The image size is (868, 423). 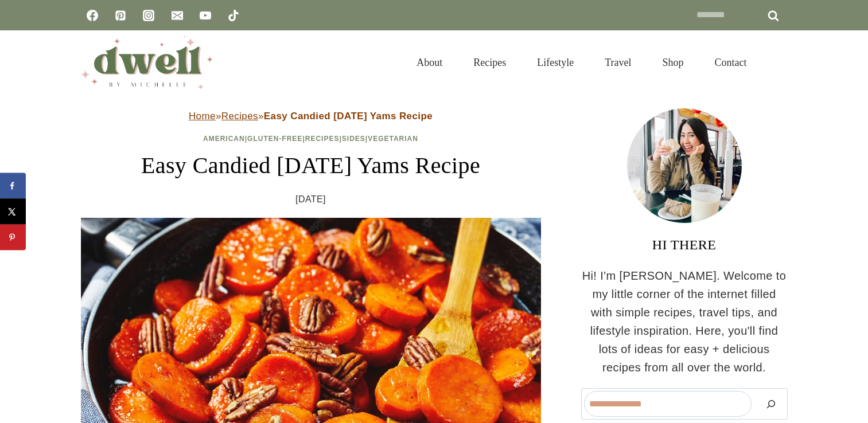 What do you see at coordinates (581, 63) in the screenshot?
I see `nav: Primary Navigation` at bounding box center [581, 63].